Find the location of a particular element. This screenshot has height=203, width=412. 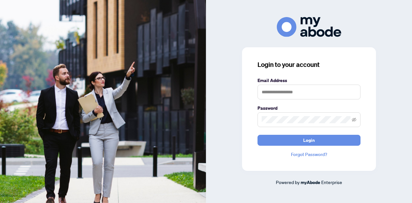

a: myAbode is located at coordinates (310, 183).